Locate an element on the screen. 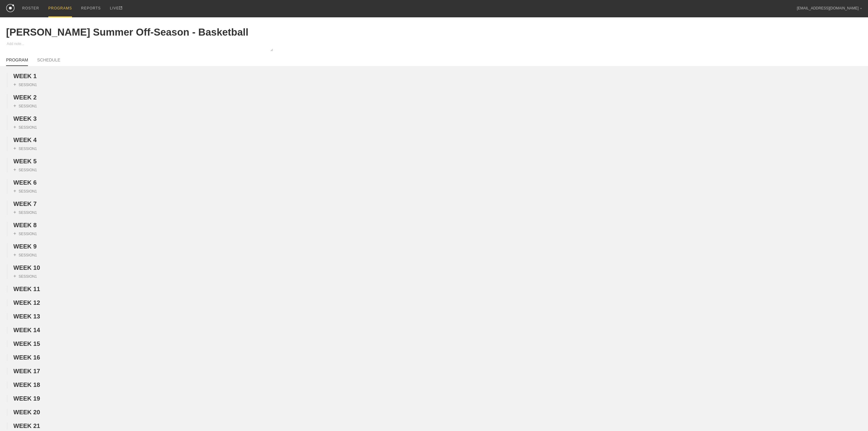 This screenshot has width=868, height=431. span: WEEK 3 is located at coordinates (25, 118).